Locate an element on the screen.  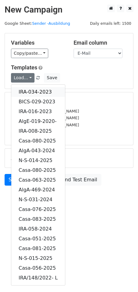
a: AlgA-469-2024 is located at coordinates (38, 190).